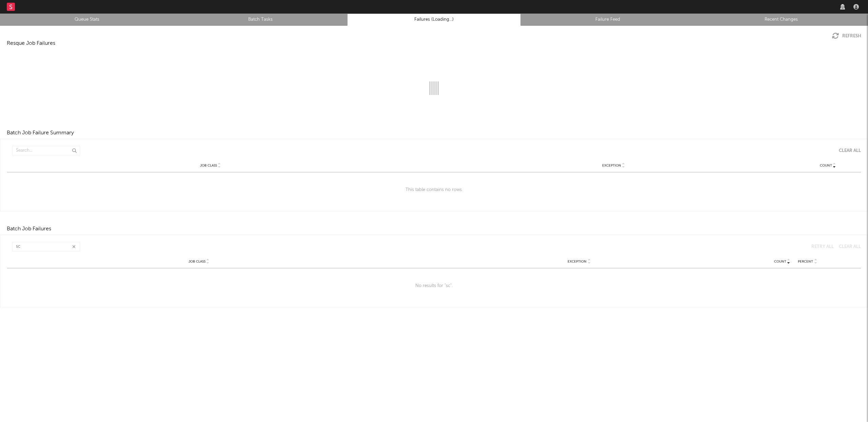  Describe the element at coordinates (823, 246) in the screenshot. I see `div: Retry All` at that location.